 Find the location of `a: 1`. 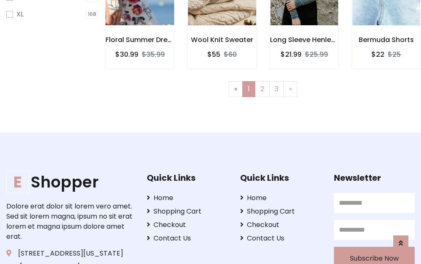

a: 1 is located at coordinates (249, 89).